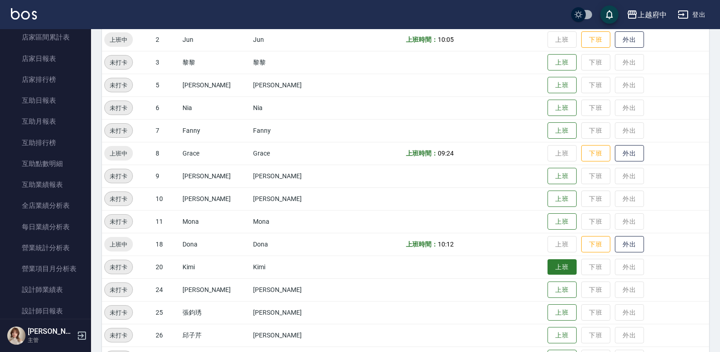 This screenshot has height=352, width=720. Describe the element at coordinates (45, 101) in the screenshot. I see `a: 互助日報表` at that location.